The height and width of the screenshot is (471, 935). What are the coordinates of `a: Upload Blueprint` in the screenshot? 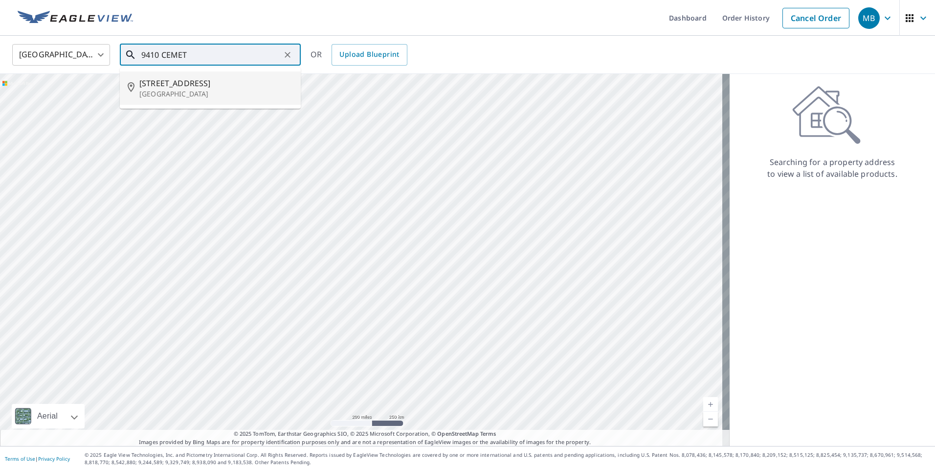 It's located at (369, 55).